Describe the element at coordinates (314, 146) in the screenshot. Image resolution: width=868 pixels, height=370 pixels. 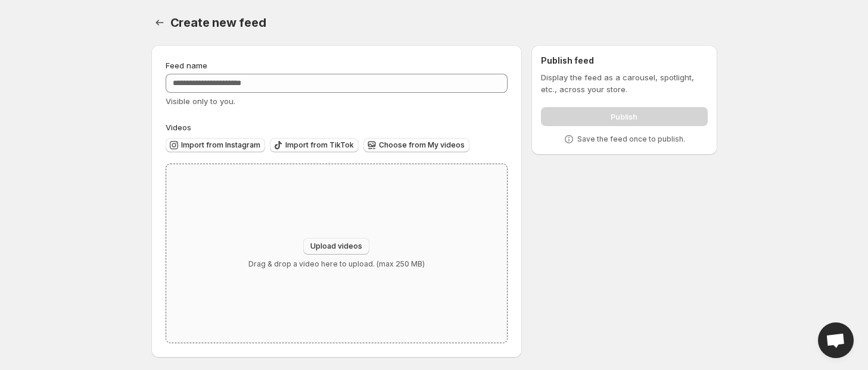
I see `button: Import from TikTok` at that location.